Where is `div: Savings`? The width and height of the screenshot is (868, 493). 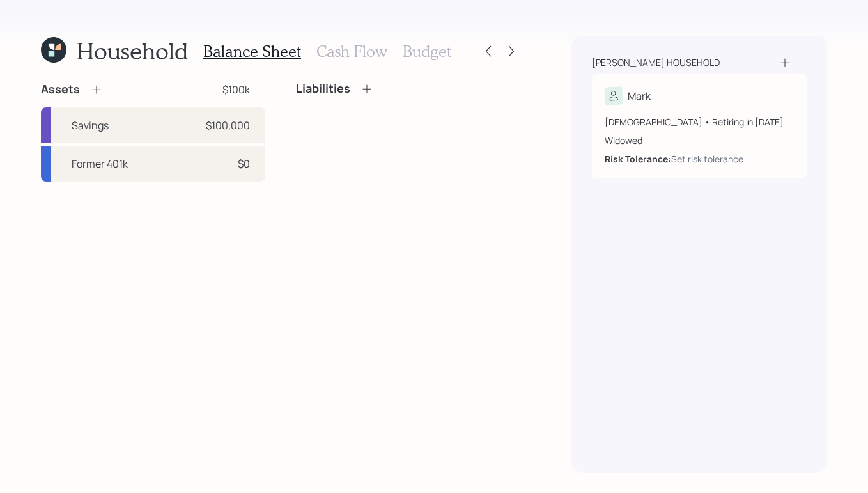 div: Savings is located at coordinates (90, 125).